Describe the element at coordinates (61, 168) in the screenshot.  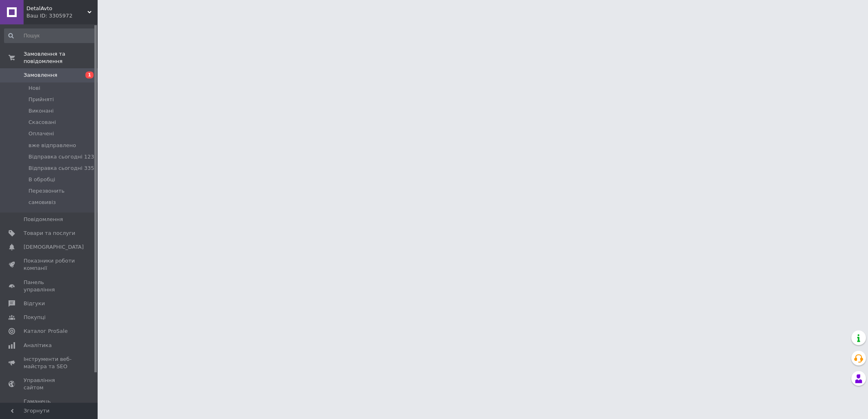
I see `span: Відправка сьогодні 335` at that location.